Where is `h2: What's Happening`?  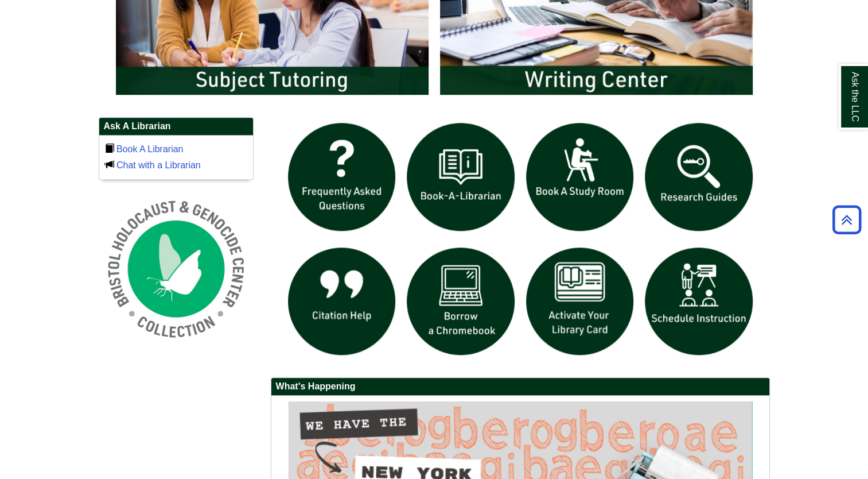
h2: What's Happening is located at coordinates (520, 386).